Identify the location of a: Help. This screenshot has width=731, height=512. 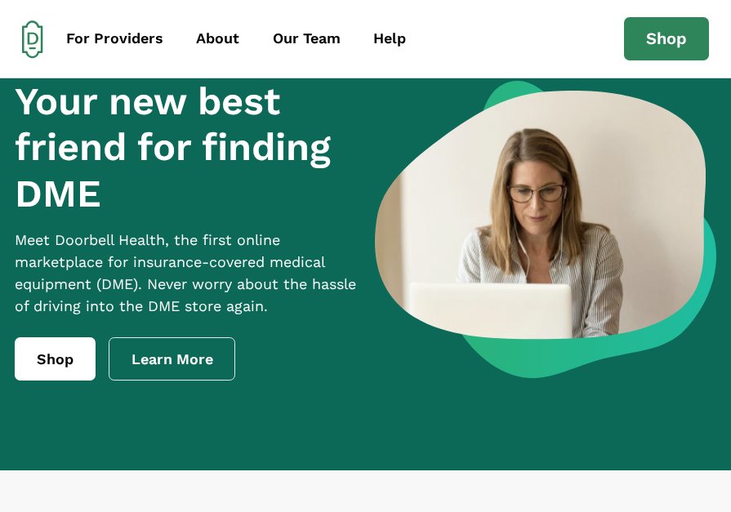
(389, 38).